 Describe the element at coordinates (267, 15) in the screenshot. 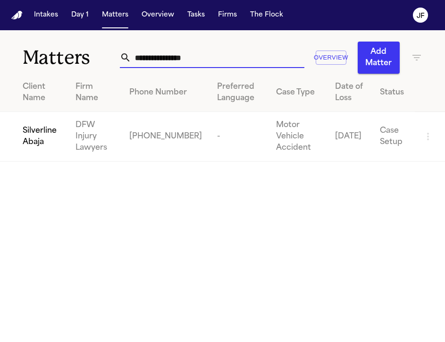

I see `button: The Flock` at that location.